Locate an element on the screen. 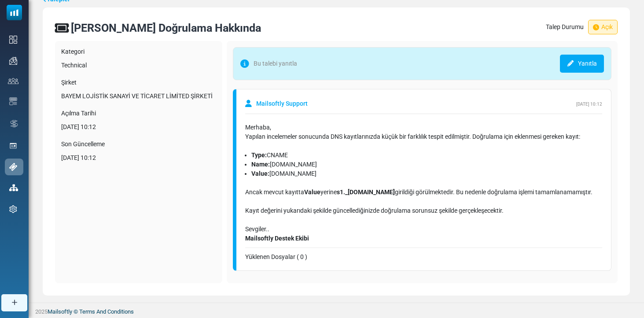 This screenshot has width=644, height=318. span: Mailsoftly Support is located at coordinates (282, 104).